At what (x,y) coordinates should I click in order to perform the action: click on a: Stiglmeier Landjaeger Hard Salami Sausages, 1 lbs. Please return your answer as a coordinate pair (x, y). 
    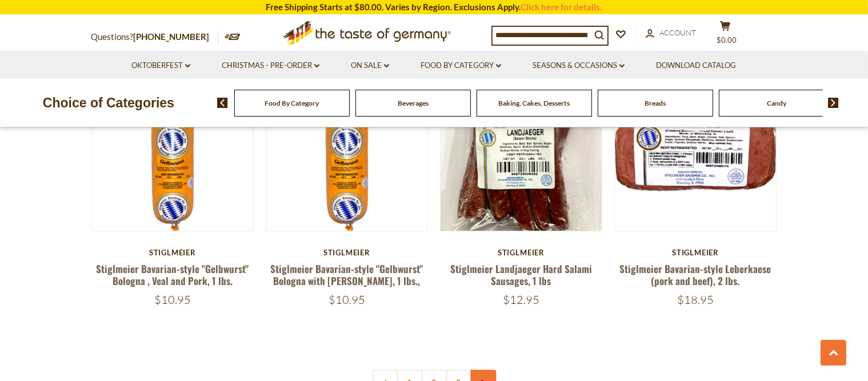
    Looking at the image, I should click on (521, 275).